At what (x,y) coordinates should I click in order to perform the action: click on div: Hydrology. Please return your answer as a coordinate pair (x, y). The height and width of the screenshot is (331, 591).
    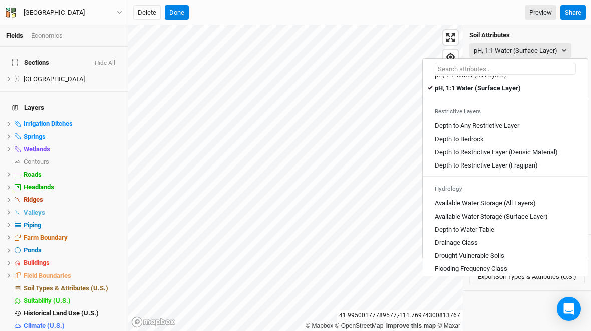
    Looking at the image, I should click on (505, 188).